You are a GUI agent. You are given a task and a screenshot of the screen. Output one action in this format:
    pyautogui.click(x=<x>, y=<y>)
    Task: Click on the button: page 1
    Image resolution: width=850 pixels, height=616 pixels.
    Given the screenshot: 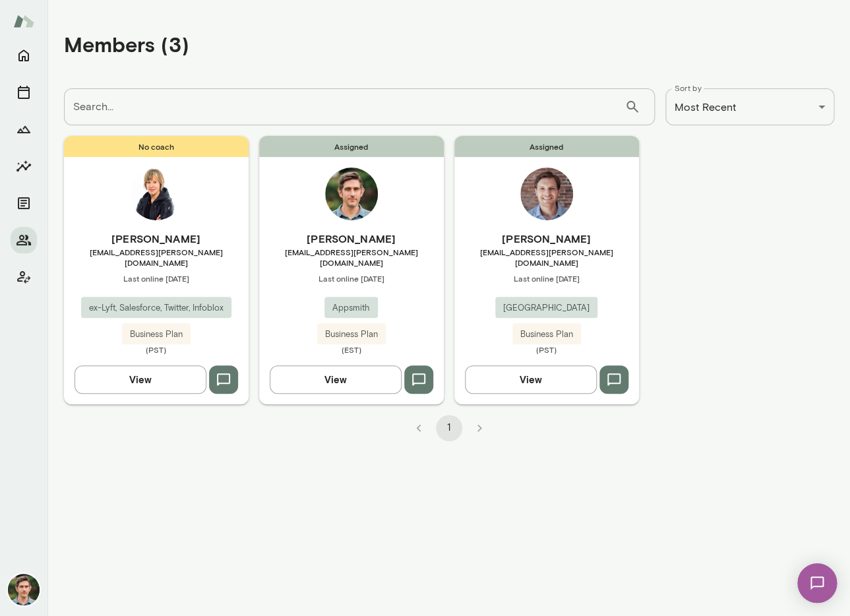 What is the action you would take?
    pyautogui.click(x=449, y=428)
    